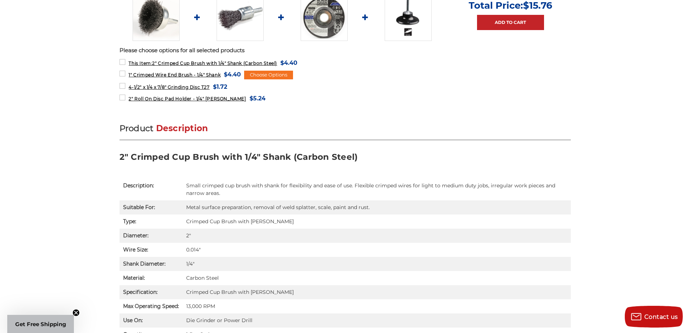 This screenshot has height=333, width=690. What do you see at coordinates (377, 320) in the screenshot?
I see `td: Die Grinder or Power Drill` at bounding box center [377, 320].